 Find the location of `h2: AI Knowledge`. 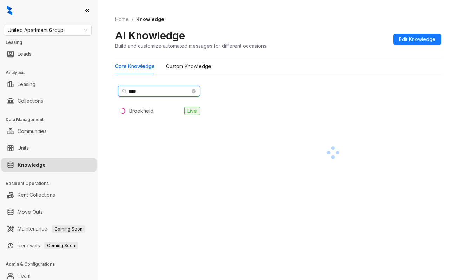

h2: AI Knowledge is located at coordinates (150, 35).